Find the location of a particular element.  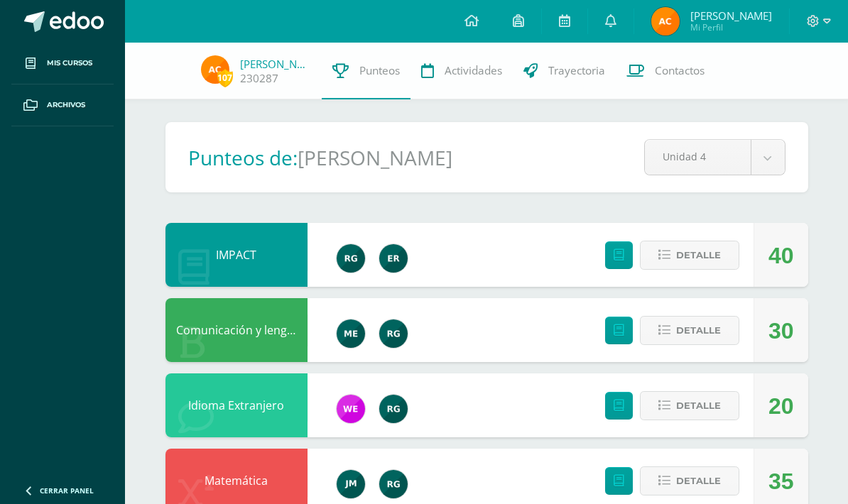

a: Unidad 4 is located at coordinates (714, 157).